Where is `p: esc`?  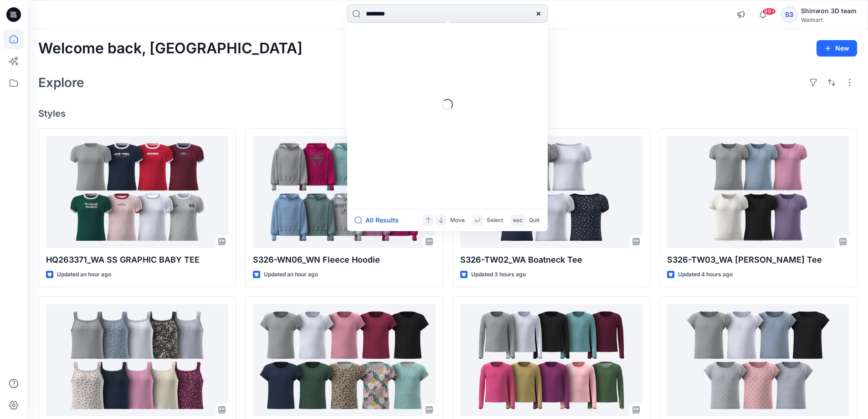
p: esc is located at coordinates (518, 220).